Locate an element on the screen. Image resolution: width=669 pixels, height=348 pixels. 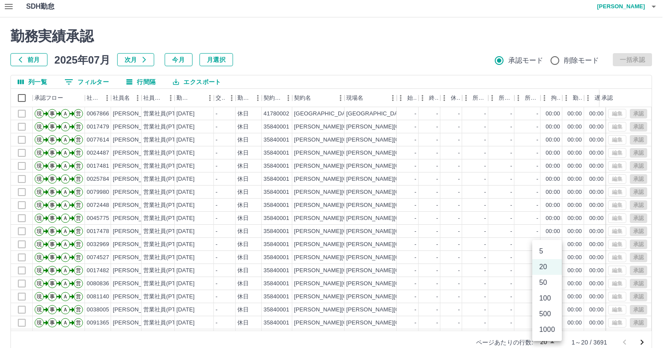
li: 500 is located at coordinates (547, 314).